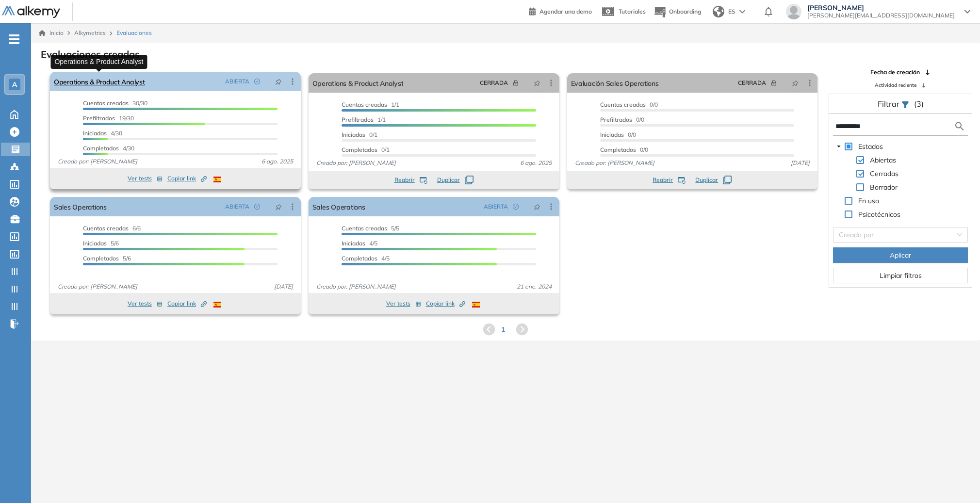  I want to click on span: 0/1, so click(359, 134).